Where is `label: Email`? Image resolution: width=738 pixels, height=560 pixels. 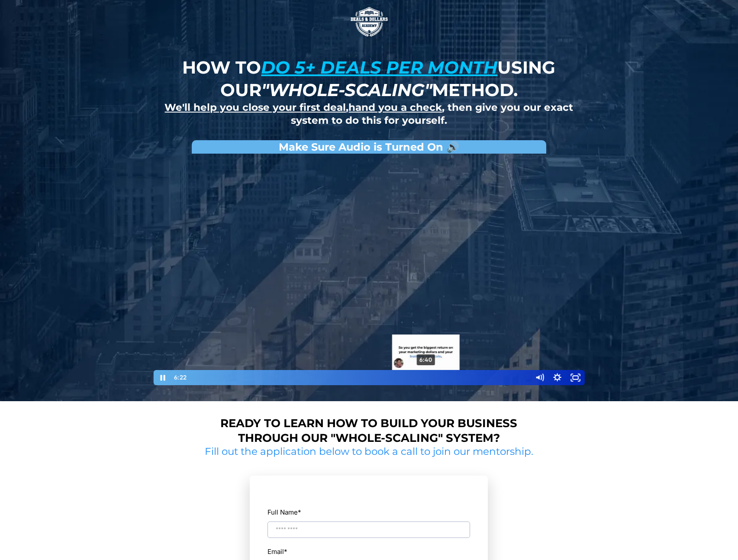
label: Email is located at coordinates (277, 551).